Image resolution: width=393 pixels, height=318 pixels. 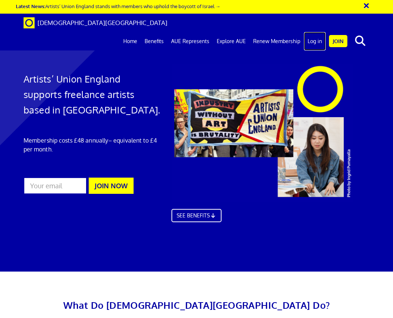 What do you see at coordinates (55, 186) in the screenshot?
I see `input: Your email` at bounding box center [55, 186].